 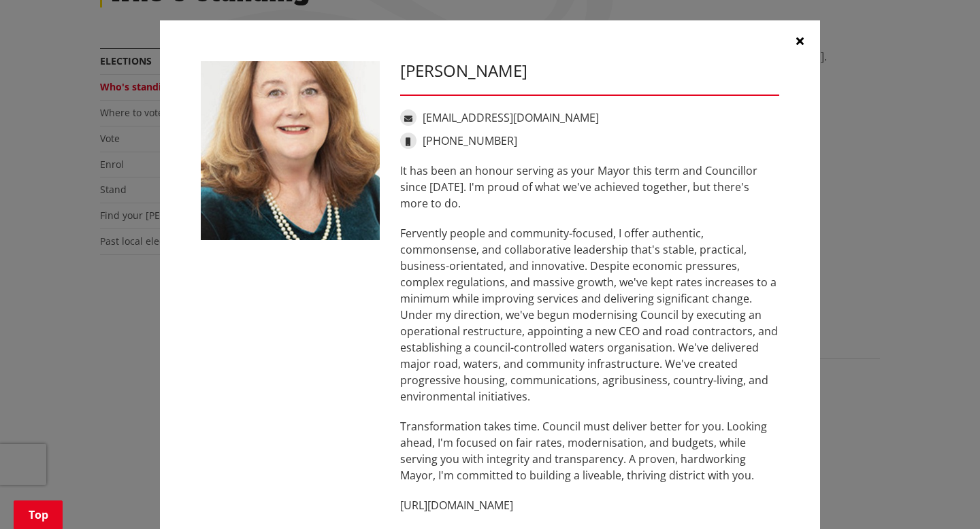 I want to click on p: Transformation takes time. Council must deliver better for you. Looking ahead, I'm focused on fai..., so click(x=589, y=451).